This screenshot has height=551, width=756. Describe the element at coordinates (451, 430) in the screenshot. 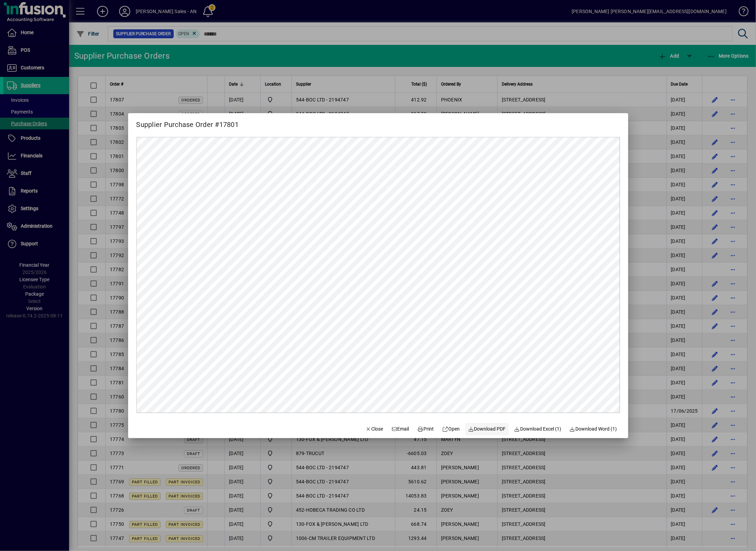

I see `a: Open` at that location.